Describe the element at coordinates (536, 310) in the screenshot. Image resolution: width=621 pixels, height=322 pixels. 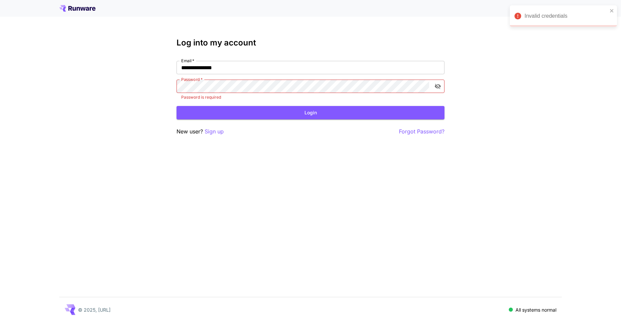
I see `p: All systems normal` at that location.